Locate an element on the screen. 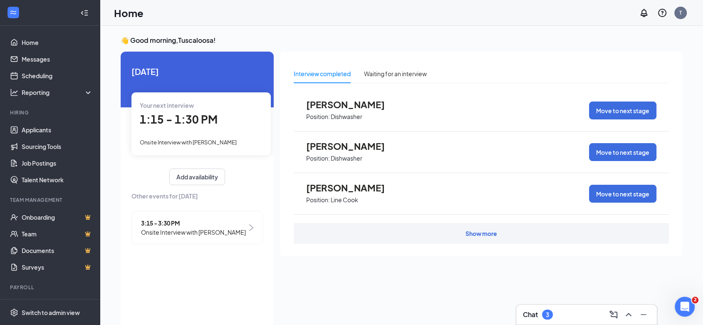  svg: Minimize is located at coordinates (644, 314).